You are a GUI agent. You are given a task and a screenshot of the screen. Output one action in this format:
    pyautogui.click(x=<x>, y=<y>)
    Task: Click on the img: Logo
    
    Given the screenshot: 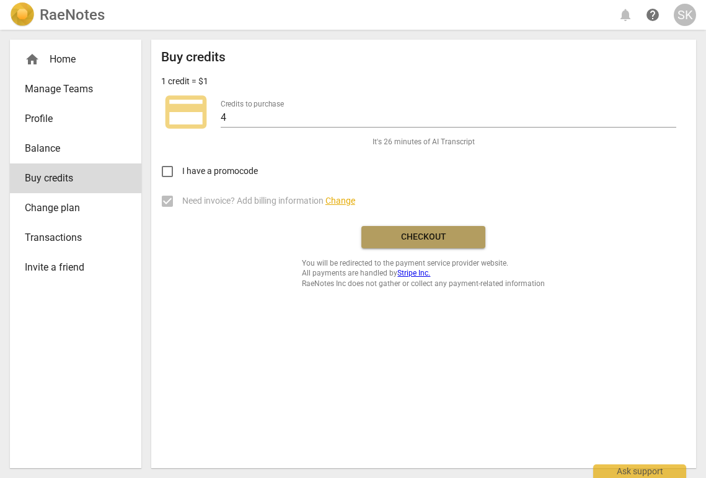 What is the action you would take?
    pyautogui.click(x=22, y=15)
    